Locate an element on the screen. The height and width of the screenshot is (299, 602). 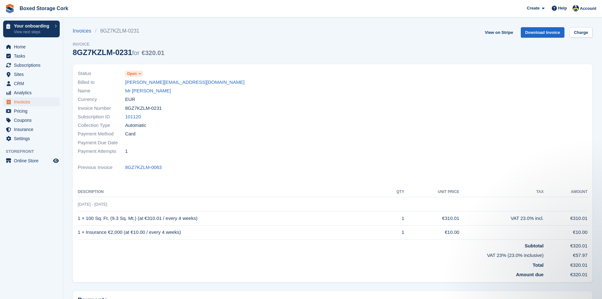
span: Subscription ID is located at coordinates (101, 117).